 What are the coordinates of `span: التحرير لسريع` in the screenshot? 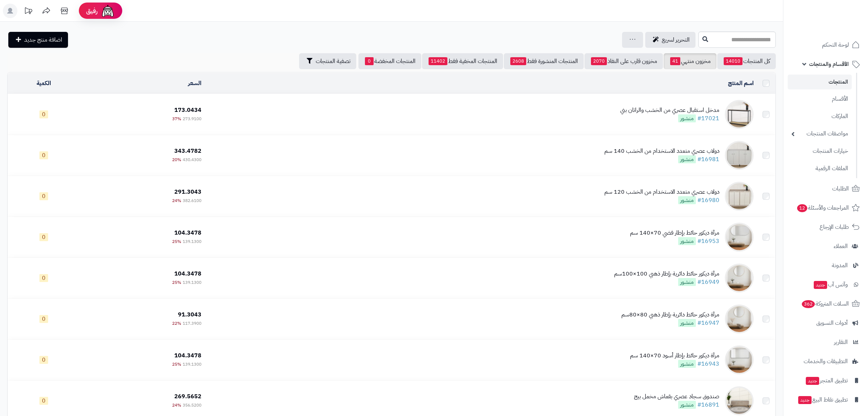 It's located at (676, 40).